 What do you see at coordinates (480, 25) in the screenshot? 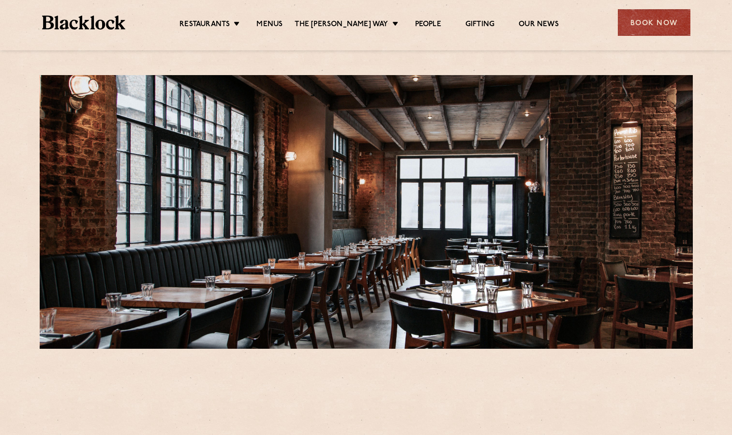
I see `a: Gifting` at bounding box center [480, 25].